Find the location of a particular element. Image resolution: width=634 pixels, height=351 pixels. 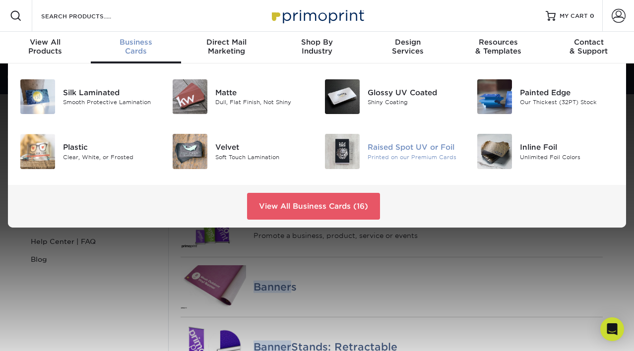

span: Resources is located at coordinates (498, 42).